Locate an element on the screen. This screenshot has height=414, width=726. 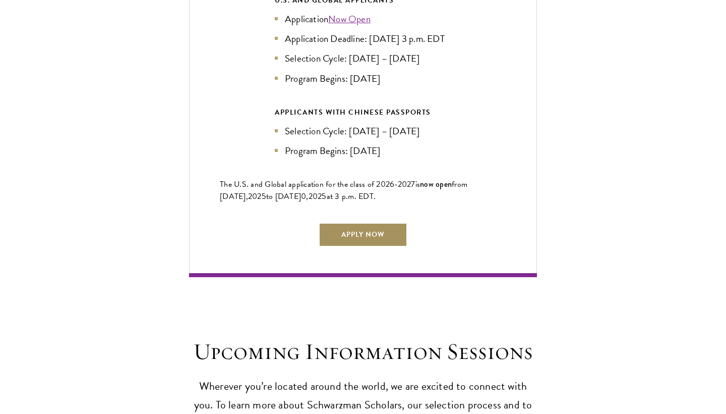
div: APPLICANTS WITH CHINESE PASSPORTS is located at coordinates (363, 112).